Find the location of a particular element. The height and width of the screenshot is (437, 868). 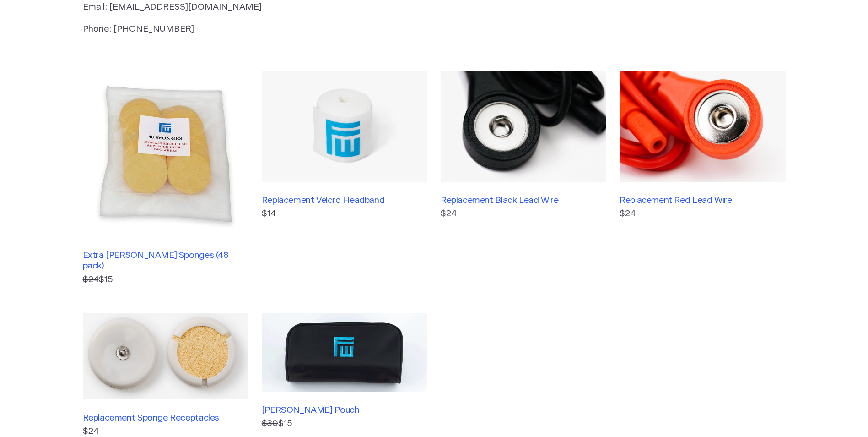

a: Replacement Black Lead Wire$24 is located at coordinates (523, 178).